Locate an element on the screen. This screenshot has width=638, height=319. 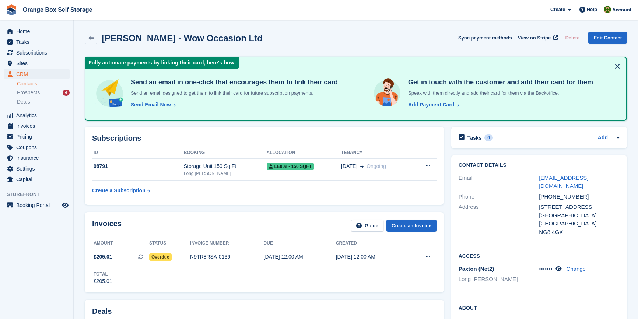
div: Address is located at coordinates (499, 220).